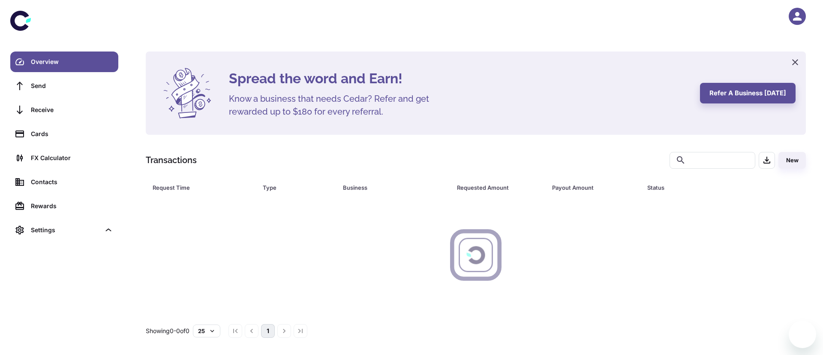  What do you see at coordinates (64, 182) in the screenshot?
I see `a: Contacts` at bounding box center [64, 182].